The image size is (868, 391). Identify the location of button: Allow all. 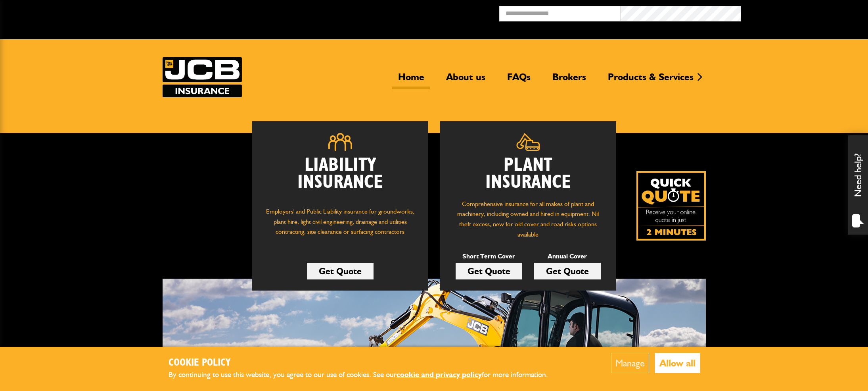
(677, 363).